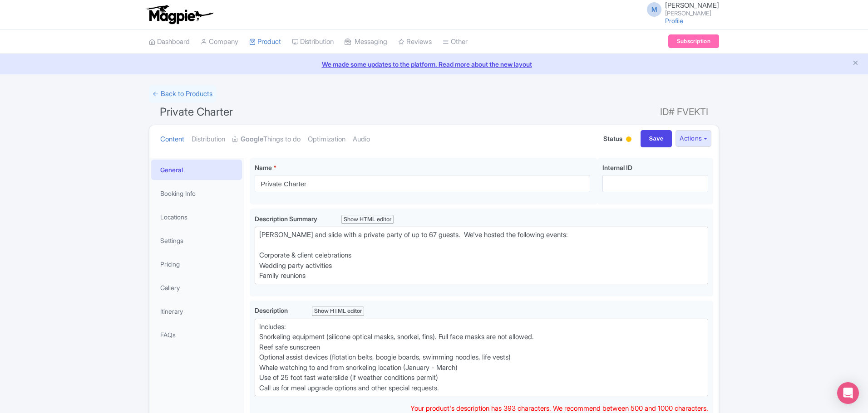 The height and width of the screenshot is (413, 868). What do you see at coordinates (674, 21) in the screenshot?
I see `a: Profile` at bounding box center [674, 21].